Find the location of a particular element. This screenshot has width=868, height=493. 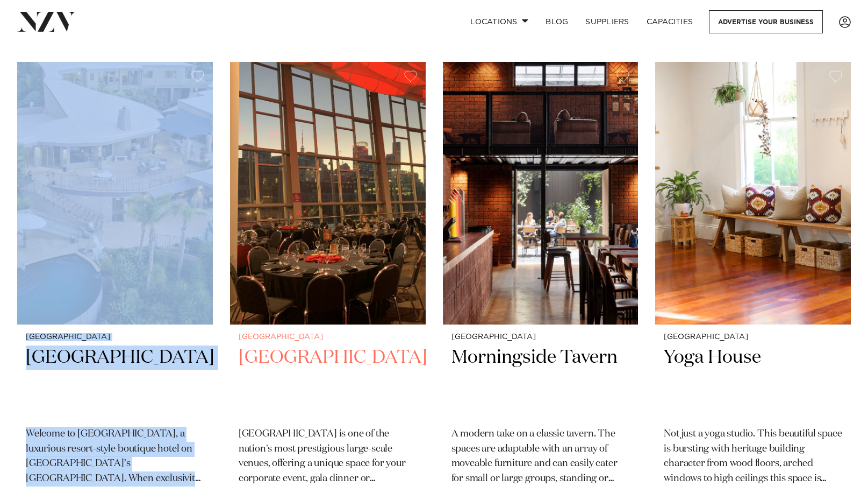

img: nzv-logo.png is located at coordinates (46, 22).